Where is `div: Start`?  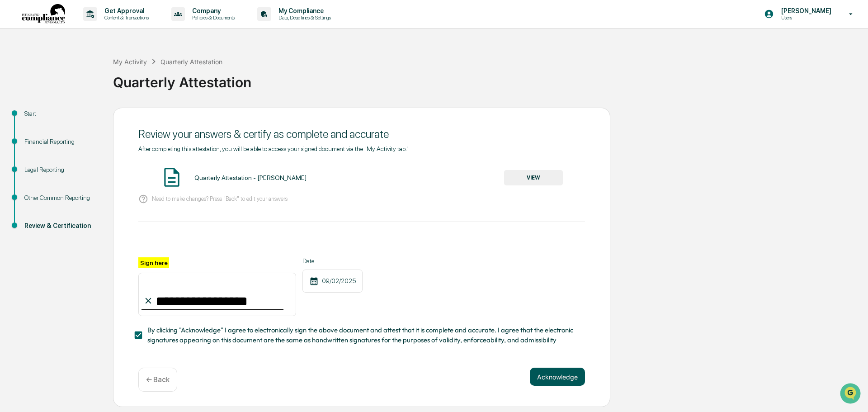 div: Start is located at coordinates (61, 114).